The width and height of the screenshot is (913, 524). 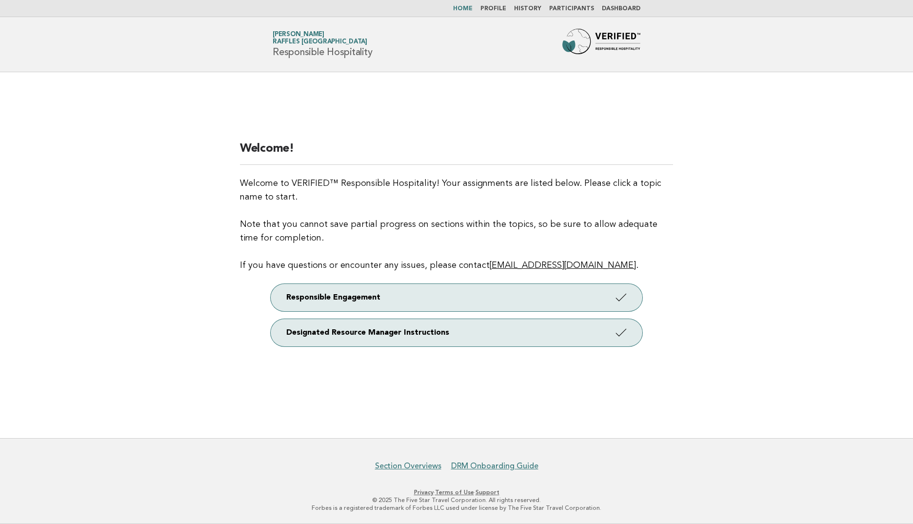 What do you see at coordinates (463, 9) in the screenshot?
I see `a: Home` at bounding box center [463, 9].